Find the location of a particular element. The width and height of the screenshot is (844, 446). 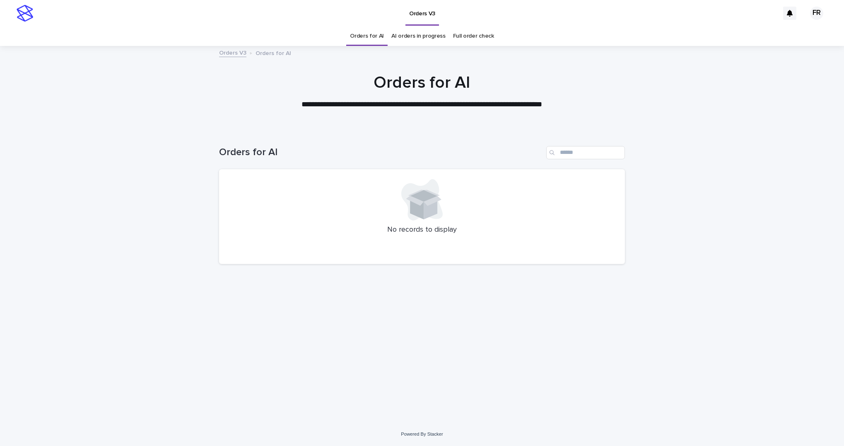

input: Search is located at coordinates (585, 153).